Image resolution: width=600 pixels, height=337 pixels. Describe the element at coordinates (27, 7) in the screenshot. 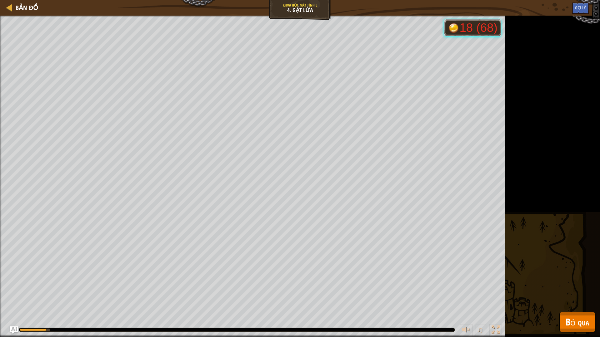

I see `span: Bản đồ` at that location.